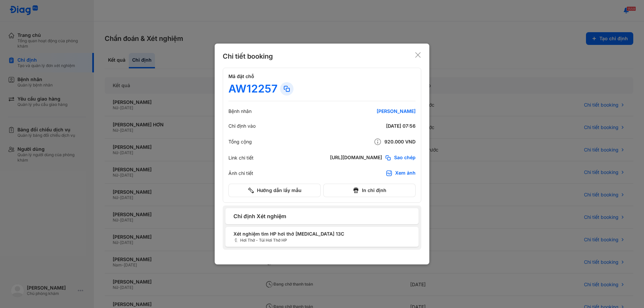 The image size is (644, 308). I want to click on div: Chỉ định vào, so click(242, 126).